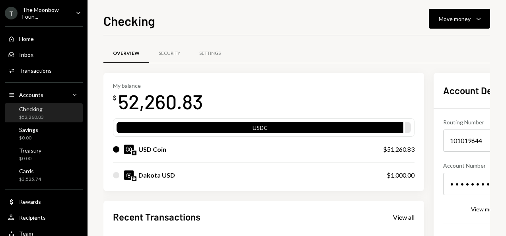 The width and height of the screenshot is (506, 236). I want to click on div: $1,000.00, so click(401, 176).